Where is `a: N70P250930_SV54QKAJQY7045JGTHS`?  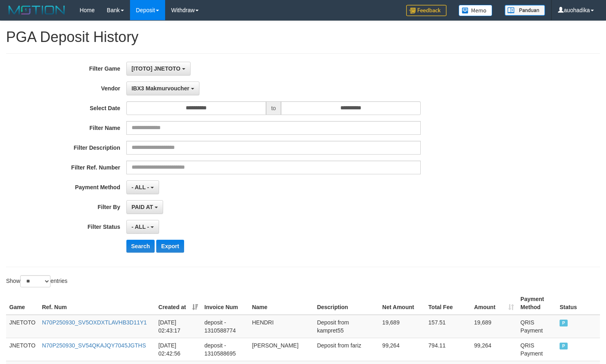
a: N70P250930_SV54QKAJQY7045JGTHS is located at coordinates (94, 345).